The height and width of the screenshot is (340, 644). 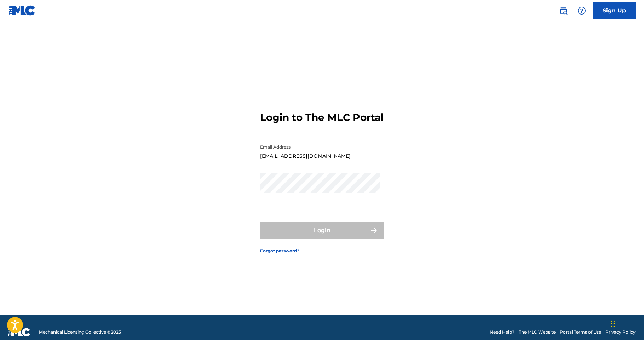 I want to click on h3: Login to The MLC Portal, so click(x=322, y=117).